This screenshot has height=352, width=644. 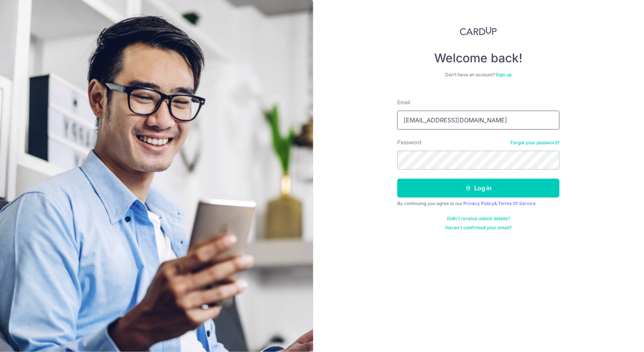 What do you see at coordinates (409, 142) in the screenshot?
I see `label: Password` at bounding box center [409, 142].